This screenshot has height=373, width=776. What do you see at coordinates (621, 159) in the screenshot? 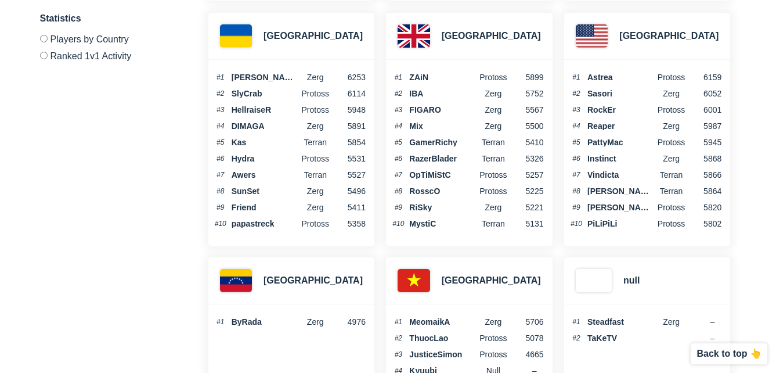
I see `span: Instinct` at bounding box center [621, 159].